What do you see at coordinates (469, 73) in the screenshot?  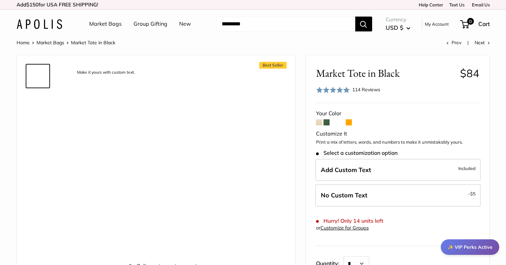 I see `span: $84` at bounding box center [469, 73].